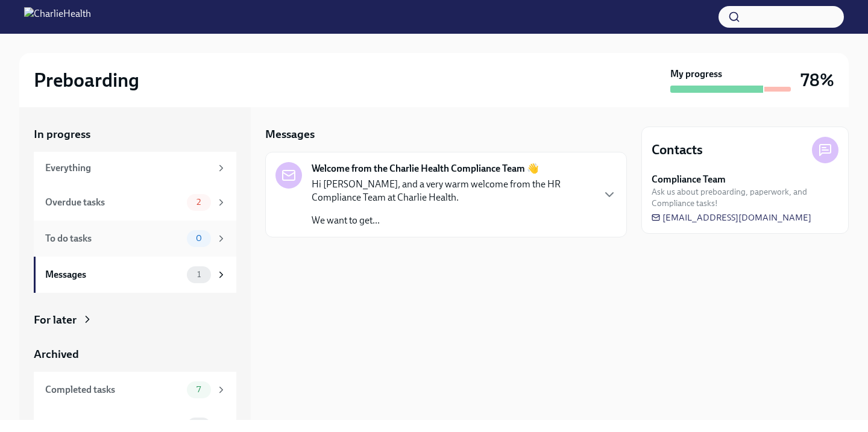 This screenshot has height=432, width=868. I want to click on h5: Messages, so click(290, 134).